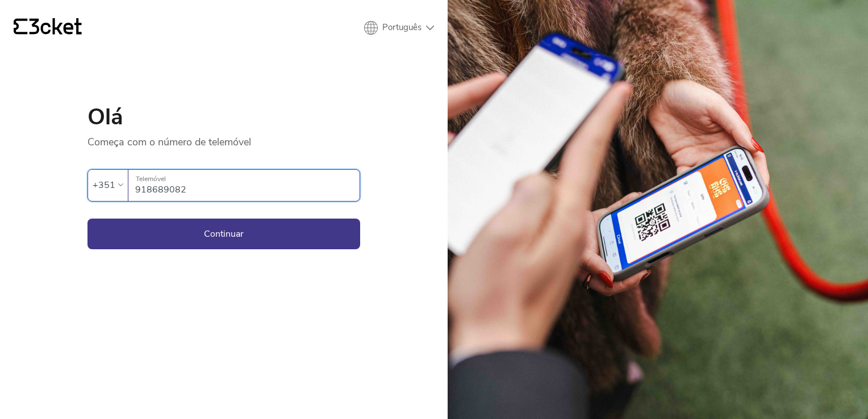 The width and height of the screenshot is (868, 419). Describe the element at coordinates (224, 139) in the screenshot. I see `p: Começa com o número de telemóvel` at that location.